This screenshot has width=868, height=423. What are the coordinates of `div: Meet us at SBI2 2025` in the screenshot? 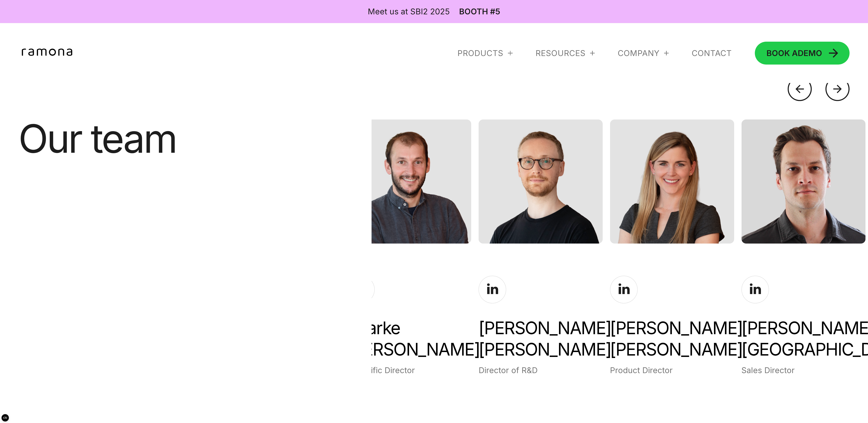 It's located at (409, 12).